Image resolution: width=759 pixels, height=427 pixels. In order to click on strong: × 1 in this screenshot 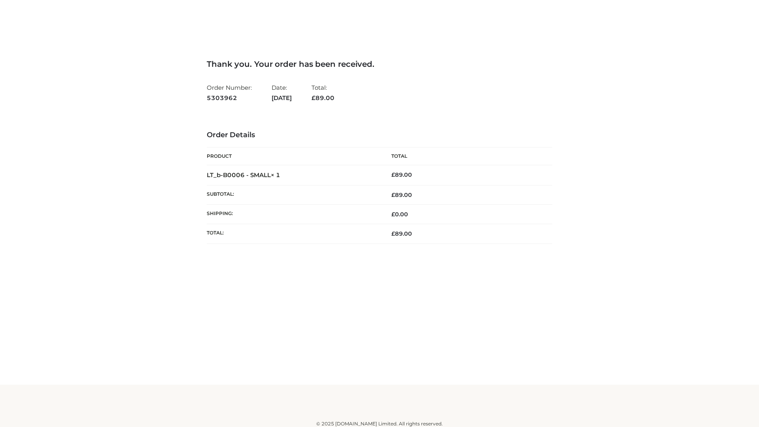, I will do `click(275, 175)`.